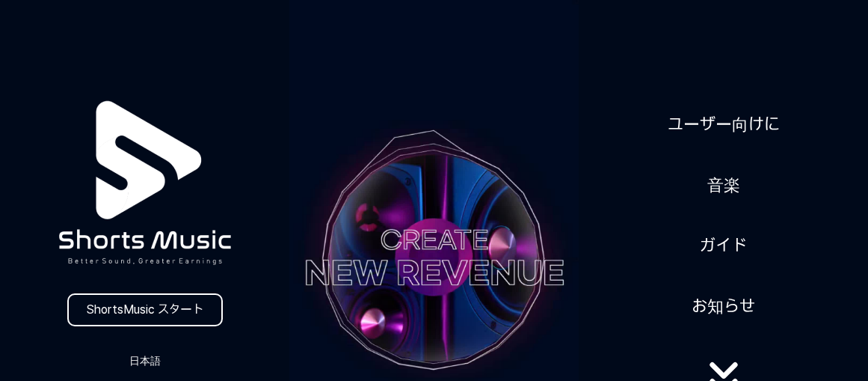 This screenshot has height=381, width=868. What do you see at coordinates (724, 307) in the screenshot?
I see `a: お知らせ` at bounding box center [724, 307].